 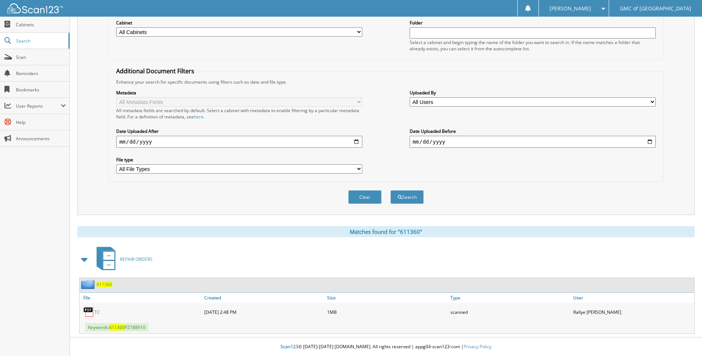 What do you see at coordinates (239, 131) in the screenshot?
I see `label: Date Uploaded After` at bounding box center [239, 131].